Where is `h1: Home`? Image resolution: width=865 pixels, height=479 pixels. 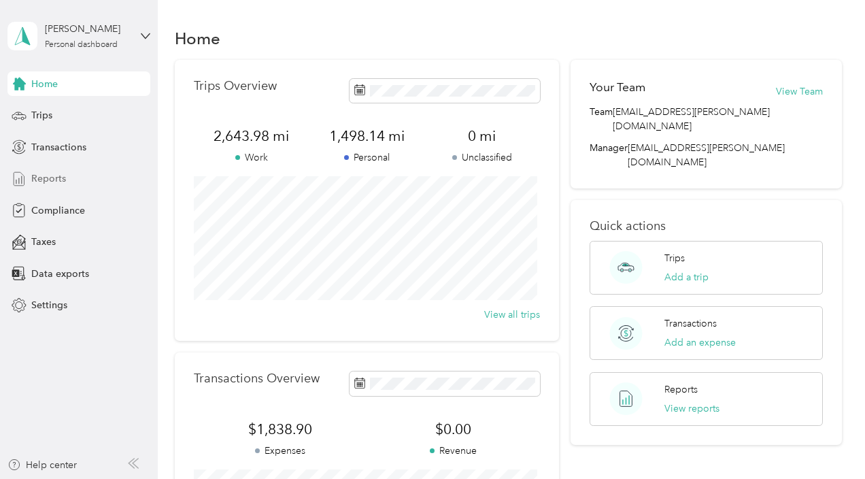
h1: Home is located at coordinates (197, 38).